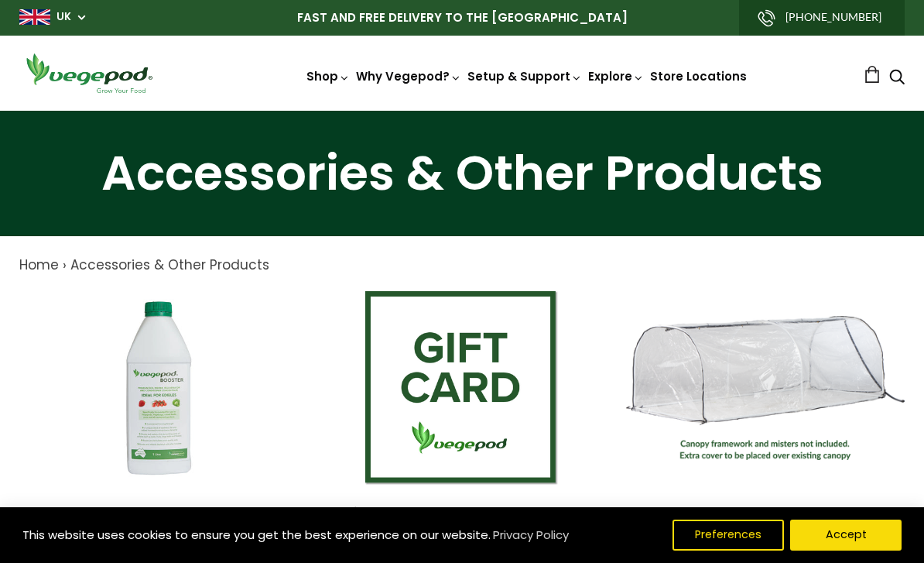  What do you see at coordinates (158, 388) in the screenshot?
I see `img: Vegepod Booster` at bounding box center [158, 388].